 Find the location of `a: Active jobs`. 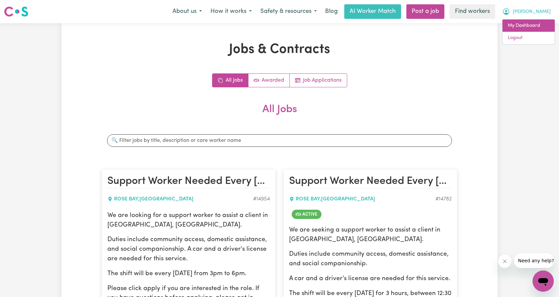

a: Active jobs is located at coordinates (269, 80).